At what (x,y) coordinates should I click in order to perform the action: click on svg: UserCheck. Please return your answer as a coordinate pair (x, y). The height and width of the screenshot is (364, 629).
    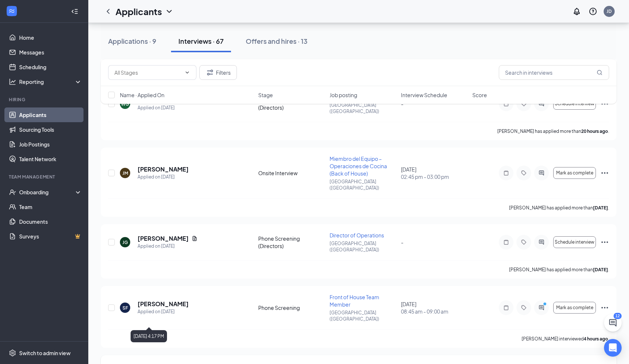
    Looking at the image, I should click on (13, 192).